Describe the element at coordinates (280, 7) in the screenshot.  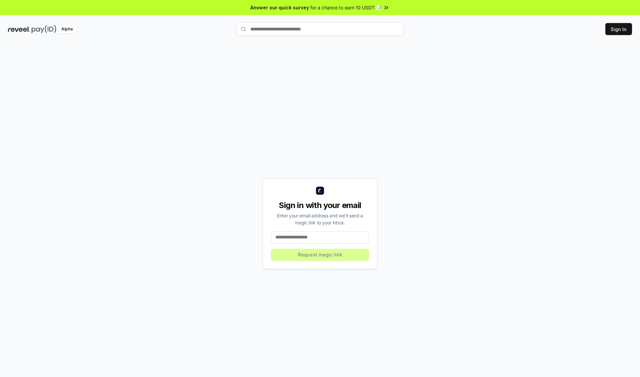
I see `span: Answer our quick survey` at that location.